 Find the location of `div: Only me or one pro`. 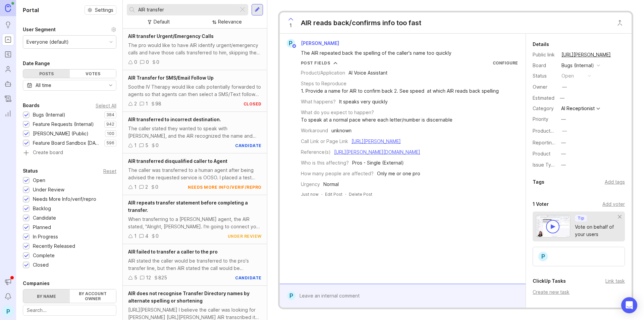

div: Only me or one pro is located at coordinates (399, 174).